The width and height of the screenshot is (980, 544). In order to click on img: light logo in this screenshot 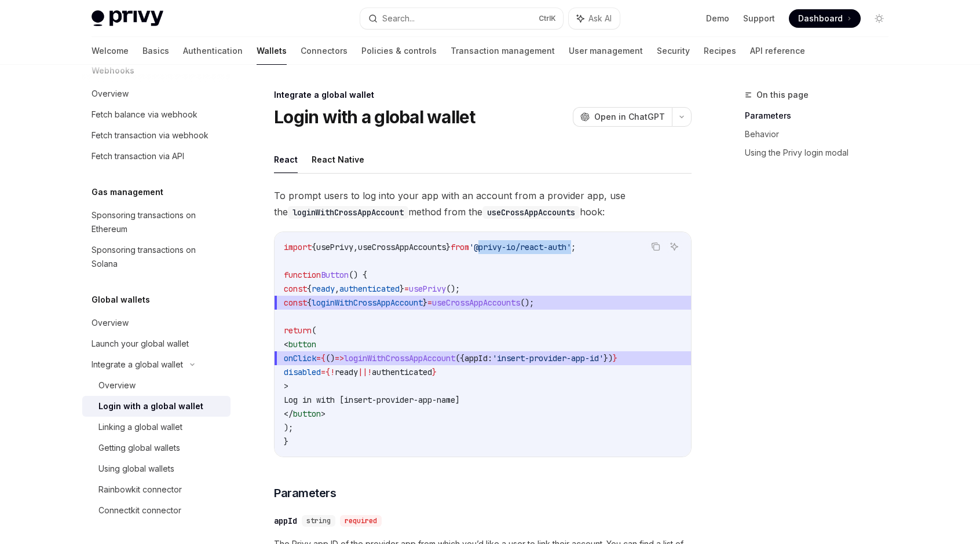, I will do `click(127, 18)`.